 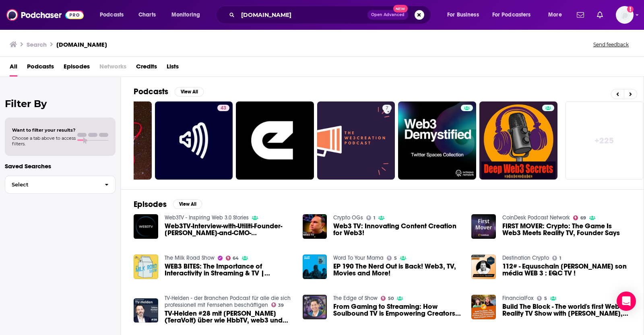 What do you see at coordinates (206, 218) in the screenshot?
I see `a: Web3TV - Inspiring Web 3.0 Stories` at bounding box center [206, 218].